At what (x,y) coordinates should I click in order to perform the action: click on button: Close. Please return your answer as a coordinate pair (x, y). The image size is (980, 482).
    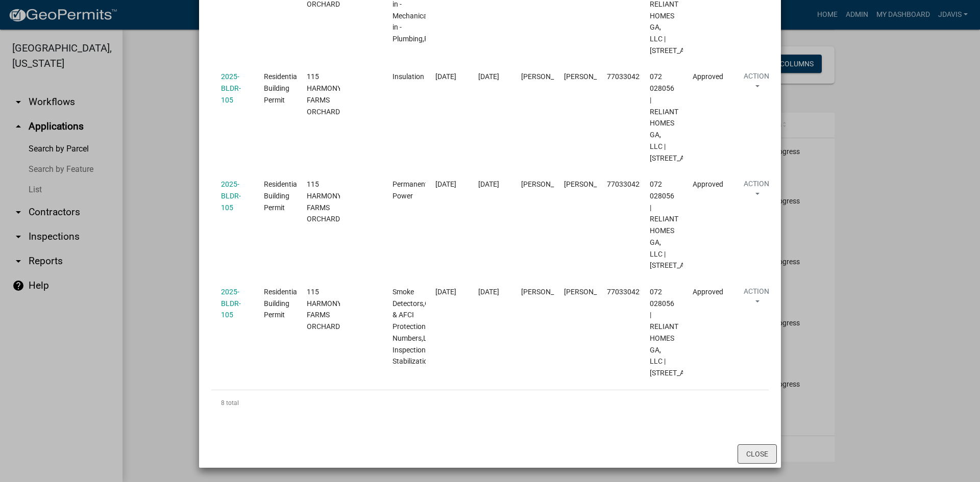
    Looking at the image, I should click on (757, 453).